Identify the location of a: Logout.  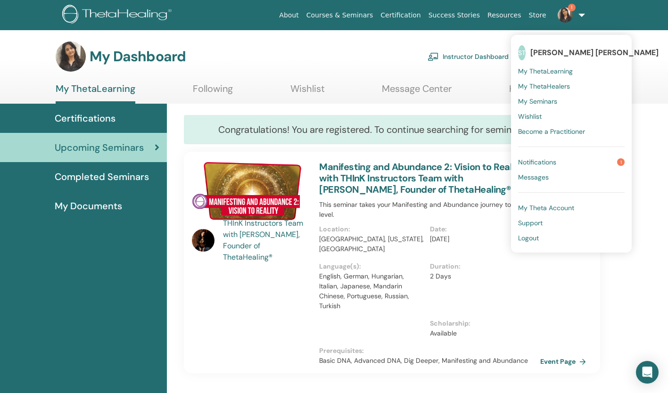
(572, 238).